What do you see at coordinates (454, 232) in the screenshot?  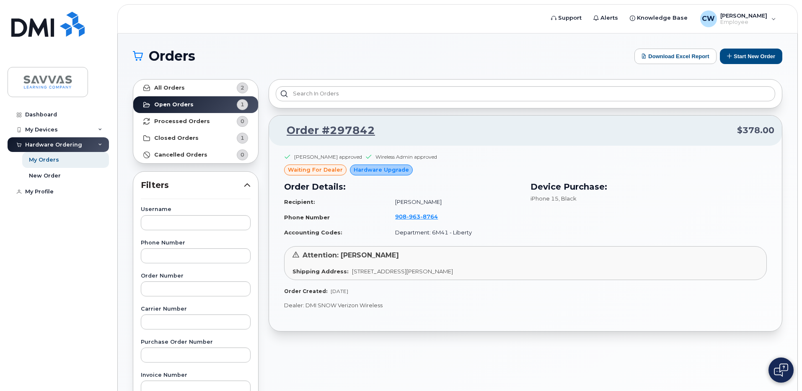 I see `td: Department: 6M41 - Liberty` at bounding box center [454, 232].